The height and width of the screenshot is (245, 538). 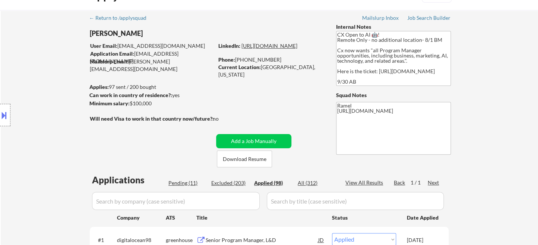 I want to click on strong: LinkedIn:, so click(x=229, y=45).